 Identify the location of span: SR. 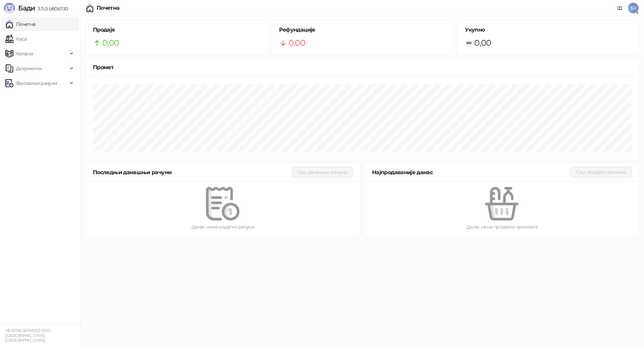
(633, 8).